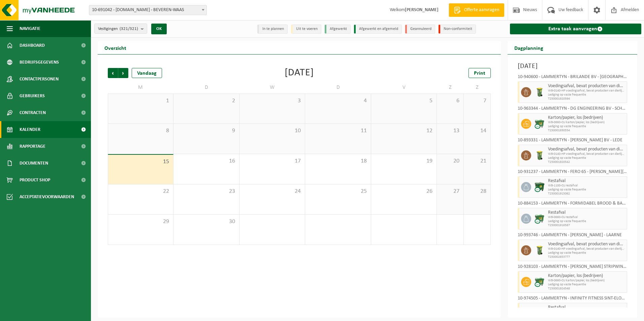  I want to click on span: Print, so click(480, 73).